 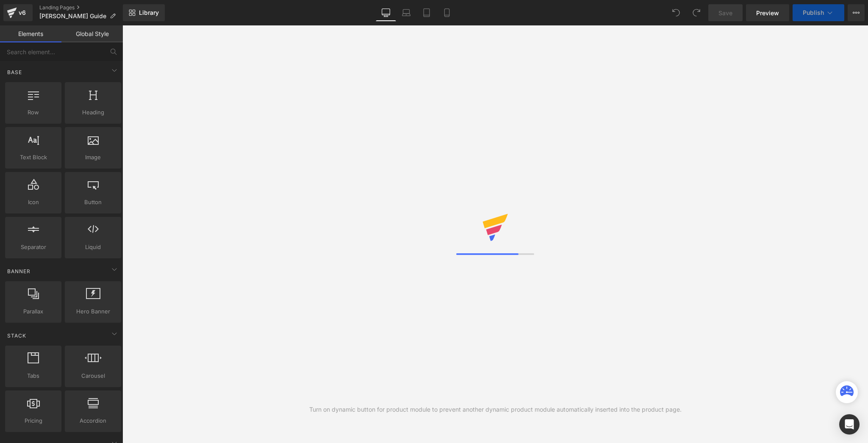 What do you see at coordinates (696, 13) in the screenshot?
I see `button: Redo` at bounding box center [696, 13].